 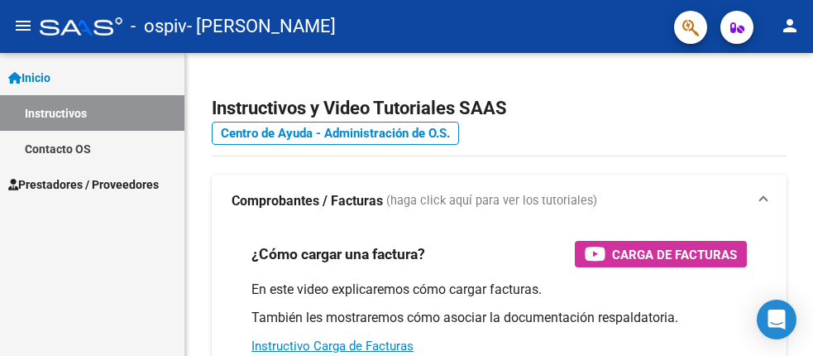 I want to click on p: También les mostraremos cómo asociar la documentación respaldatoria., so click(x=499, y=318).